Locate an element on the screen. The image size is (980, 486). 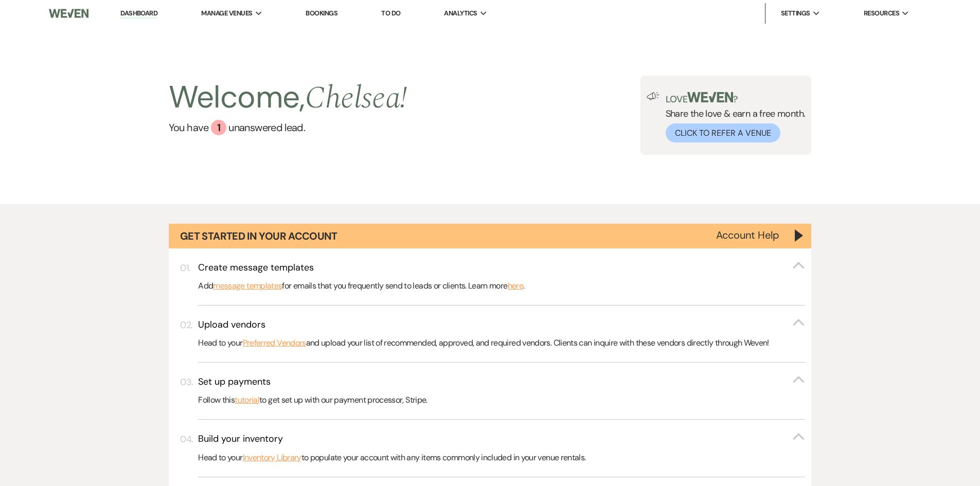
span: Analytics is located at coordinates (460, 13).